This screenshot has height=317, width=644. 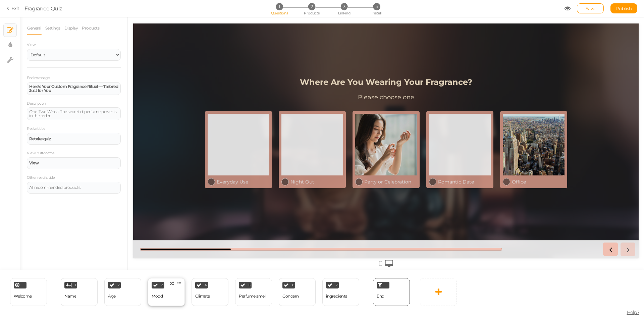 What do you see at coordinates (166, 292) in the screenshot?
I see `div: 3 Mood` at bounding box center [166, 292].